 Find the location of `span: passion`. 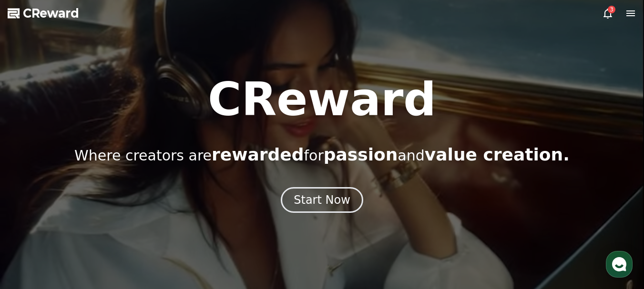

span: passion is located at coordinates (360, 154).